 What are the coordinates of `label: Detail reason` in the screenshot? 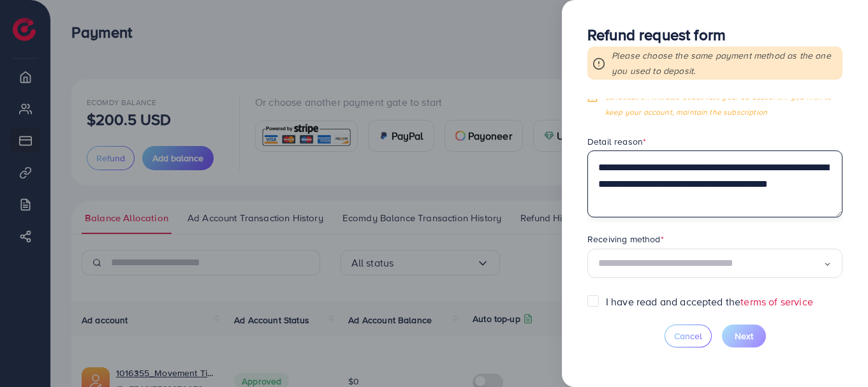 It's located at (617, 142).